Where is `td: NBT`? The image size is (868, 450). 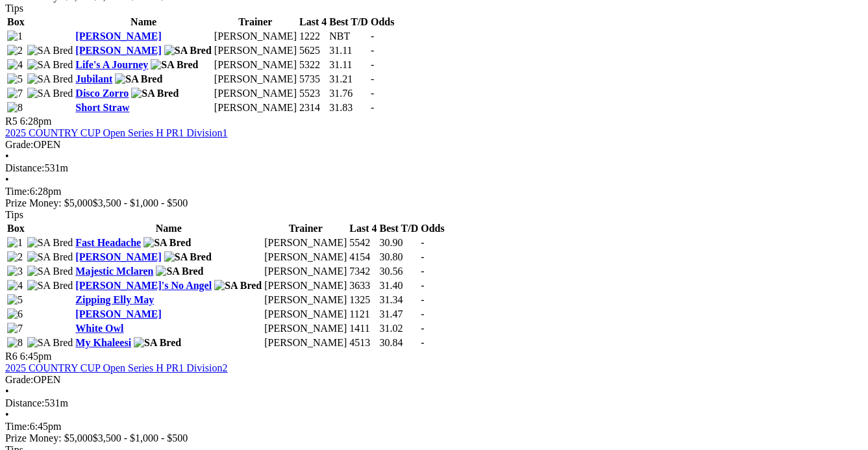
td: NBT is located at coordinates (349, 36).